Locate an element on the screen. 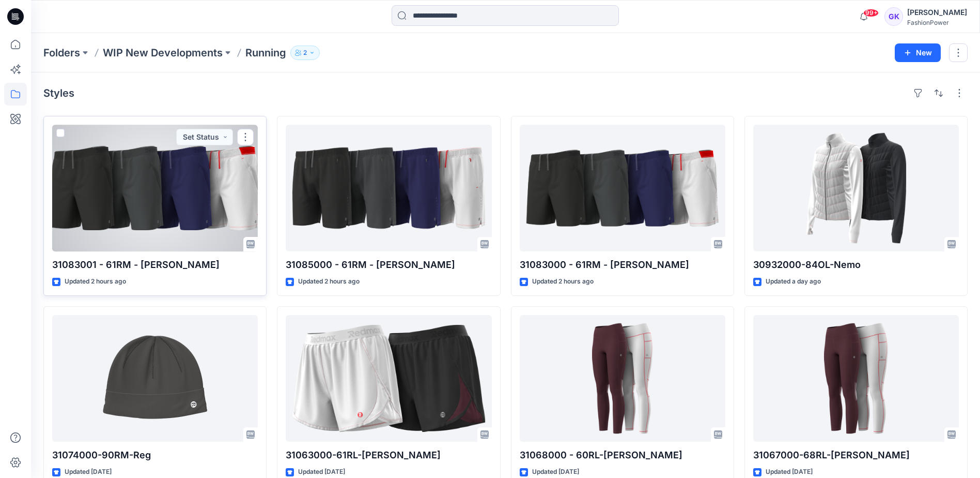  a: WIP New Developments is located at coordinates (162, 53).